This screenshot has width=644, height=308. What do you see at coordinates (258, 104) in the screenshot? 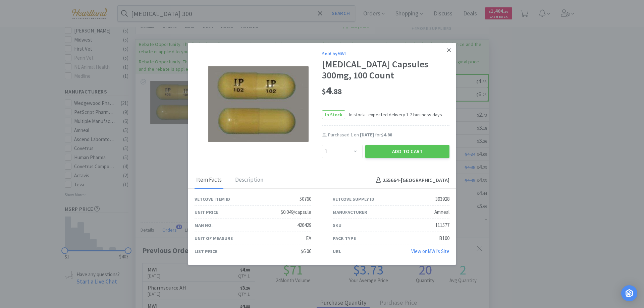
I see `img: d0128ed9efb94de989ec5285fc0f6a33_393928.png` at bounding box center [258, 104].